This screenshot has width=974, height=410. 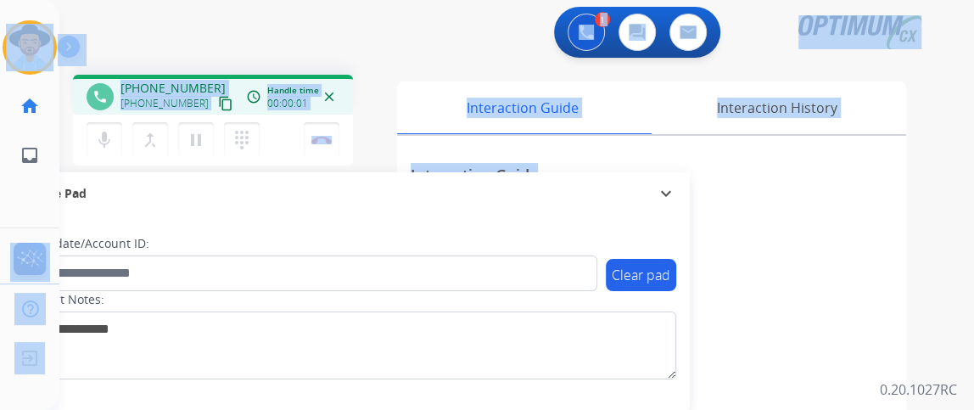 What do you see at coordinates (30, 48) in the screenshot?
I see `img: avatar` at bounding box center [30, 48].